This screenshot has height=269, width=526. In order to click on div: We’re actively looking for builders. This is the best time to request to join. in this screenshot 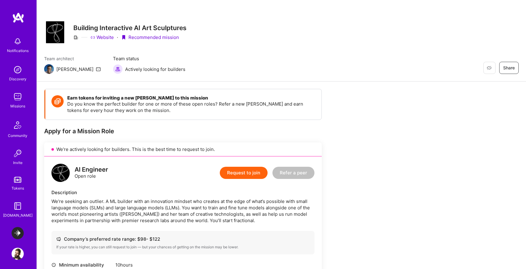, I will do `click(183, 150)`.